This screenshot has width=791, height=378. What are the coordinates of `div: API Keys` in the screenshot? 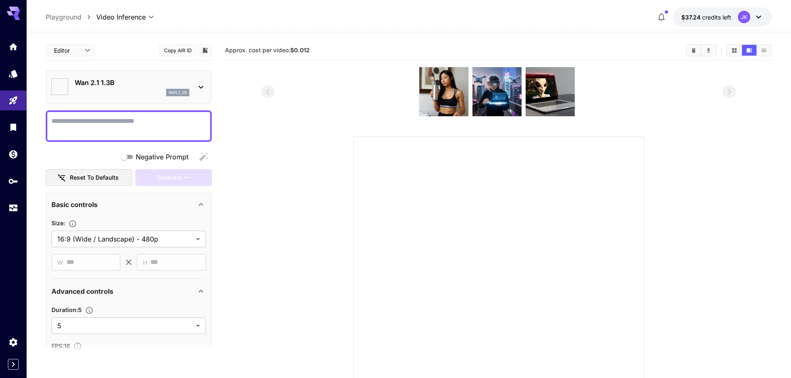 It's located at (13, 181).